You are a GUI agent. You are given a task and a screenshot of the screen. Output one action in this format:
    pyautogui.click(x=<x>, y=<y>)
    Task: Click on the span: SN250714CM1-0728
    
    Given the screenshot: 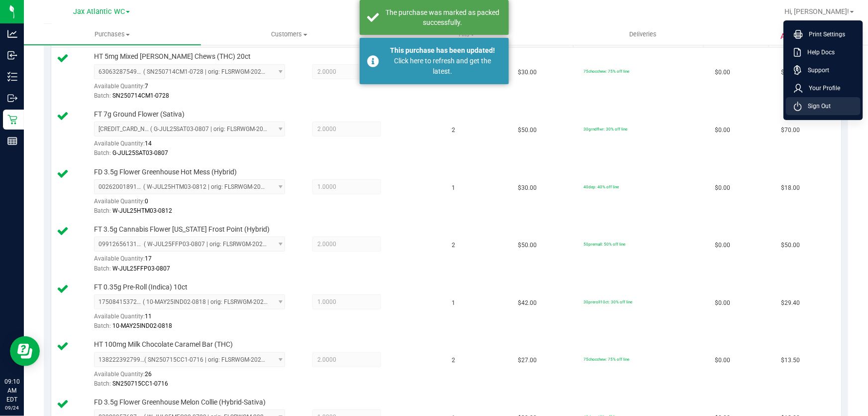 What is the action you would take?
    pyautogui.click(x=141, y=95)
    